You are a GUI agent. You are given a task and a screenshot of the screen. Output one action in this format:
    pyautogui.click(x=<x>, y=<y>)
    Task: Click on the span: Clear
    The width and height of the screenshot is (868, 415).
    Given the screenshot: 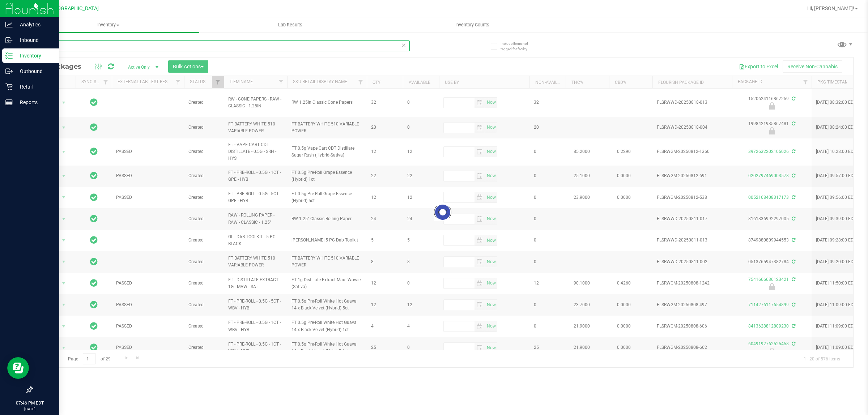 What is the action you would take?
    pyautogui.click(x=404, y=45)
    